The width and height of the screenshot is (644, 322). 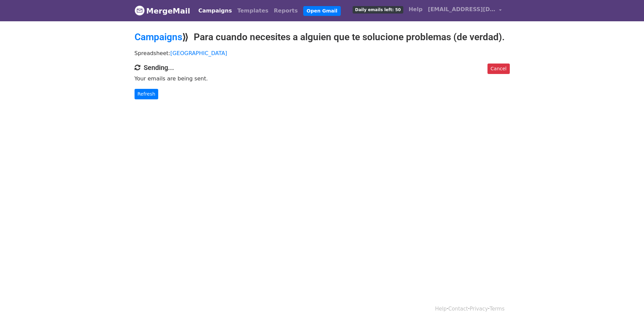 I want to click on a: Refresh, so click(x=146, y=94).